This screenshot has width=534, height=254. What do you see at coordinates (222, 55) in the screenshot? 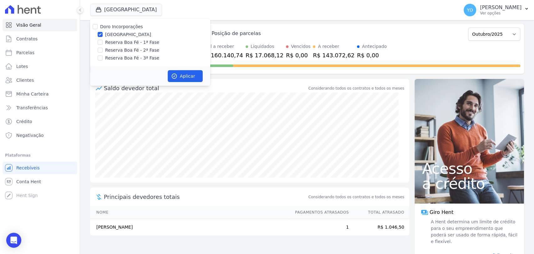
I see `div: R$ 160.140,74` at bounding box center [222, 55].